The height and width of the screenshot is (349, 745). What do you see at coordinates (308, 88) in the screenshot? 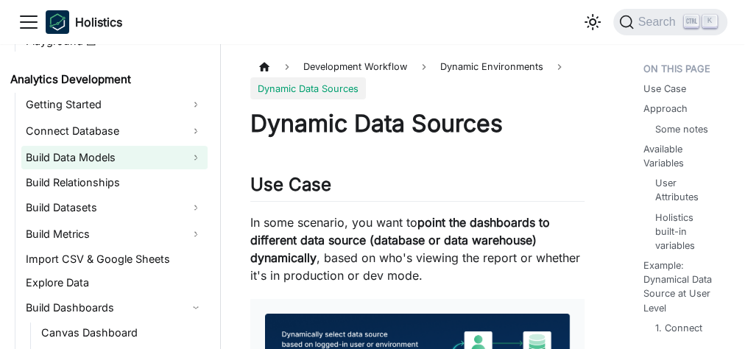
I see `span: Dynamic Data Sources` at bounding box center [308, 88].